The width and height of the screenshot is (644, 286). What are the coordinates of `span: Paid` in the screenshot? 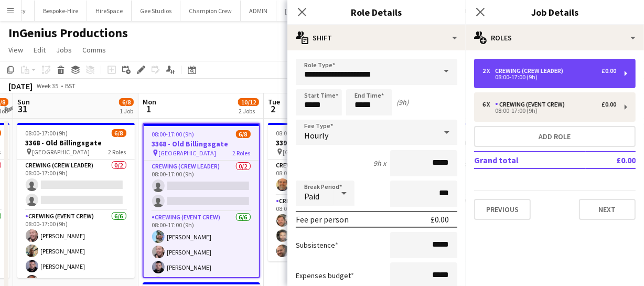 It's located at (312, 196).